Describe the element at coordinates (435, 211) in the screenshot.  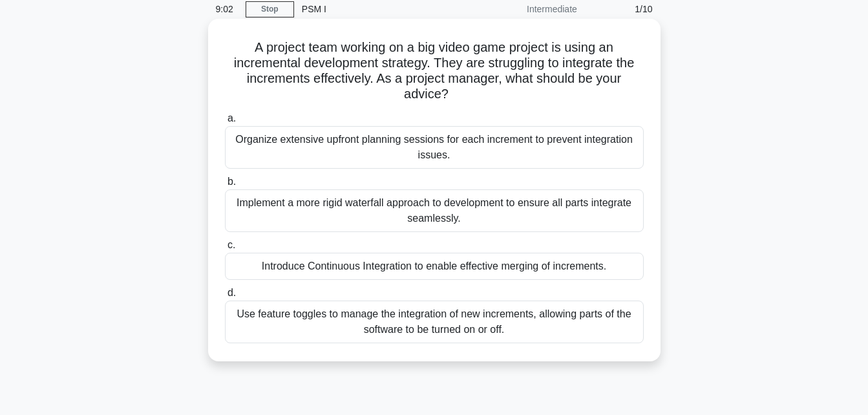
I see `div: Implement a more rigid waterfall approach to development to ensure all parts integrate seamlessly.` at that location.